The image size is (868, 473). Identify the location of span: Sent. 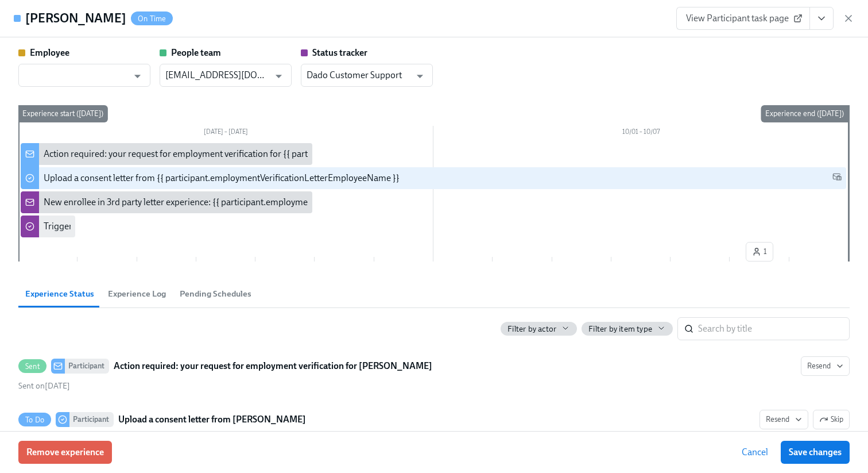
(32, 366).